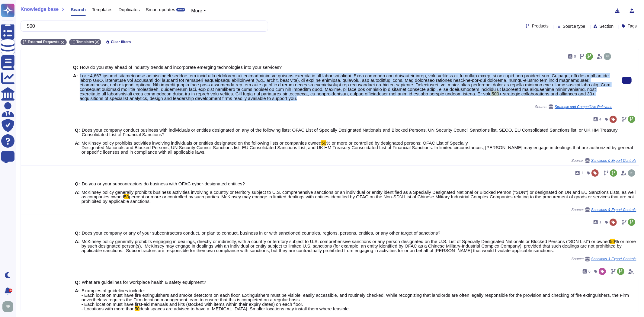  I want to click on span: McKinsey policy generally prohibits engaging in dealings, directly or indirectly, with a country ..., so click(346, 242).